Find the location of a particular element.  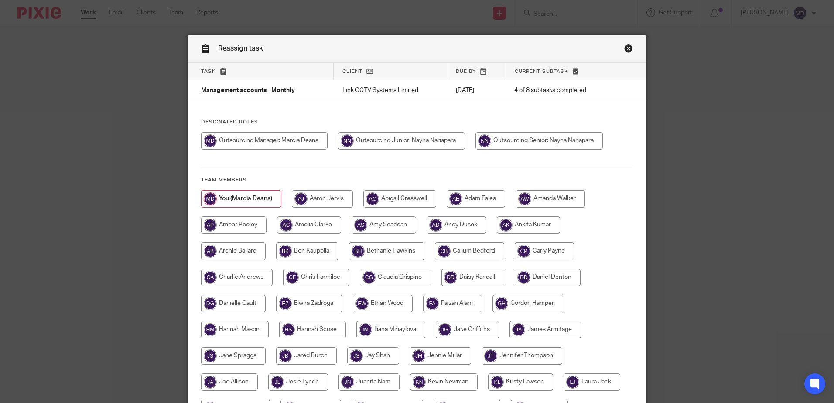

a: Close this dialog window is located at coordinates (629, 50).